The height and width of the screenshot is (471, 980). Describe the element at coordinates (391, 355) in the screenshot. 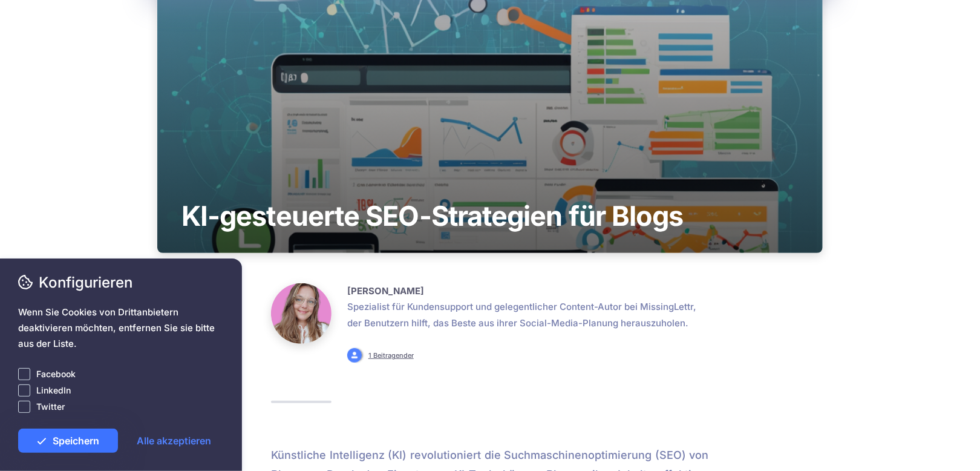

I see `a: 1 Beitragender` at that location.